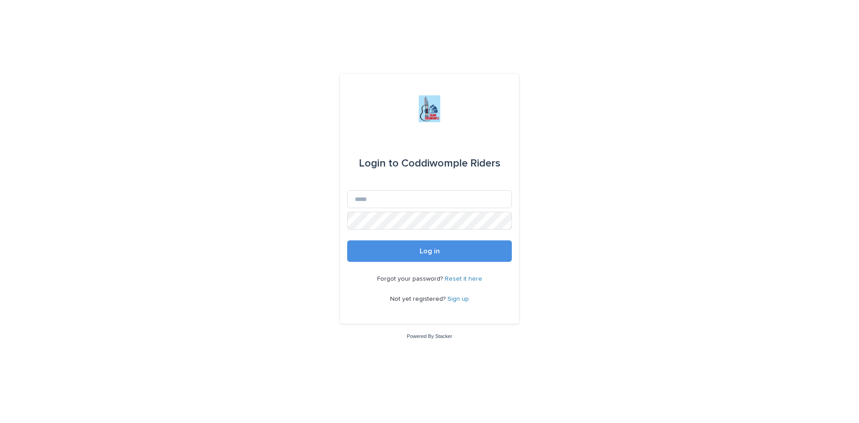  I want to click on div: Coddiwomple Riders, so click(430, 163).